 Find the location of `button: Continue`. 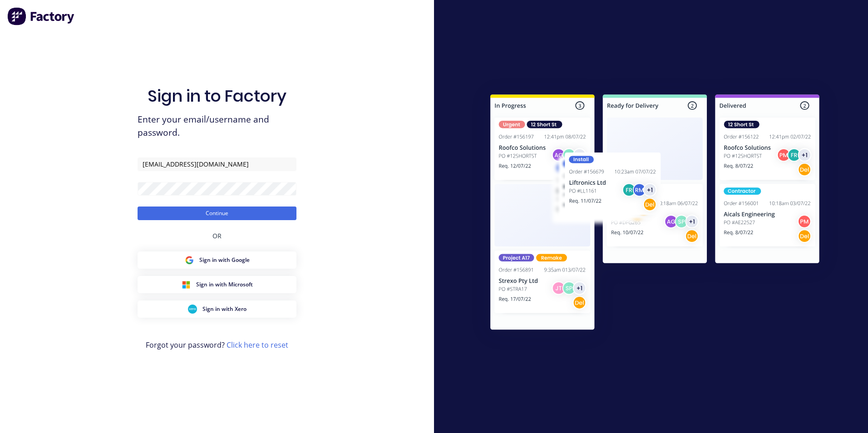

button: Continue is located at coordinates (217, 213).